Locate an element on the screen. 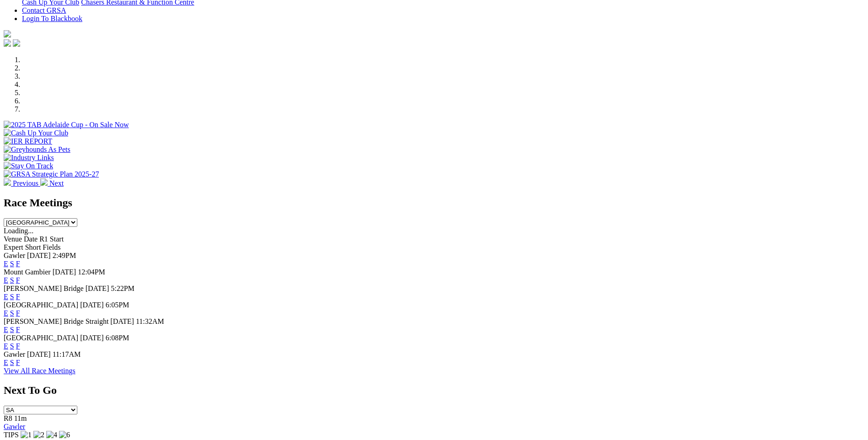 Image resolution: width=868 pixels, height=440 pixels. span: 5:22PM is located at coordinates (122, 288).